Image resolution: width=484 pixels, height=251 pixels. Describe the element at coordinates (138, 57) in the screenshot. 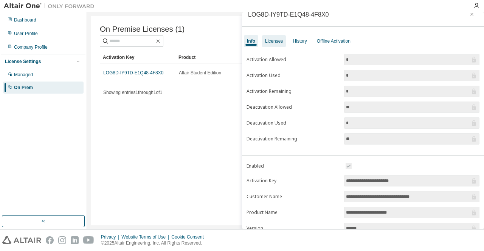

I see `div: Activation Key` at that location.